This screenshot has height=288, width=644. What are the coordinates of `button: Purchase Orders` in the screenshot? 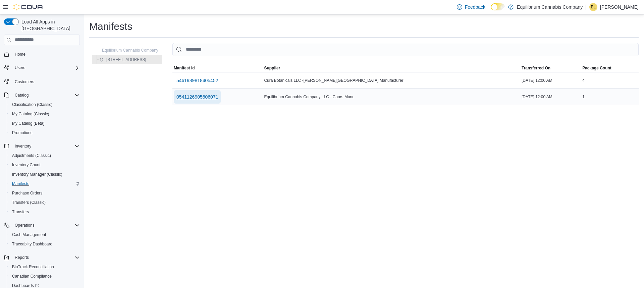 It's located at (45, 193).